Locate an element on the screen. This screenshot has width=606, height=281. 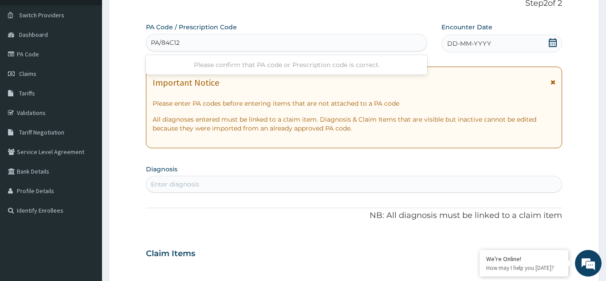
span: Tariffs is located at coordinates (27, 93).